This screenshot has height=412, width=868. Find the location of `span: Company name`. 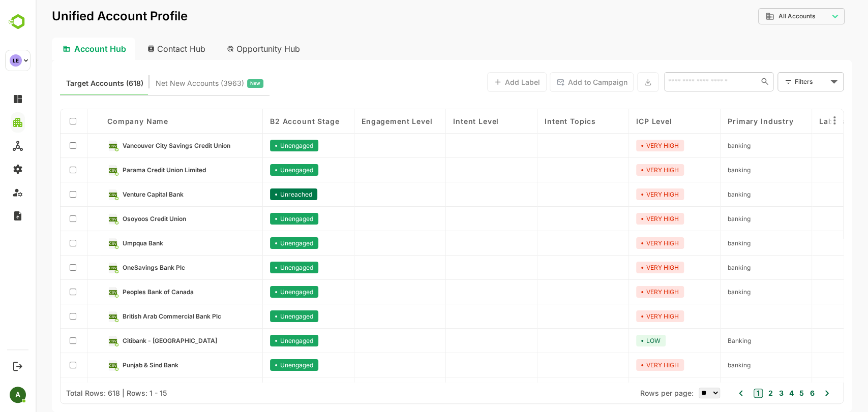

span: Company name is located at coordinates (103, 121).